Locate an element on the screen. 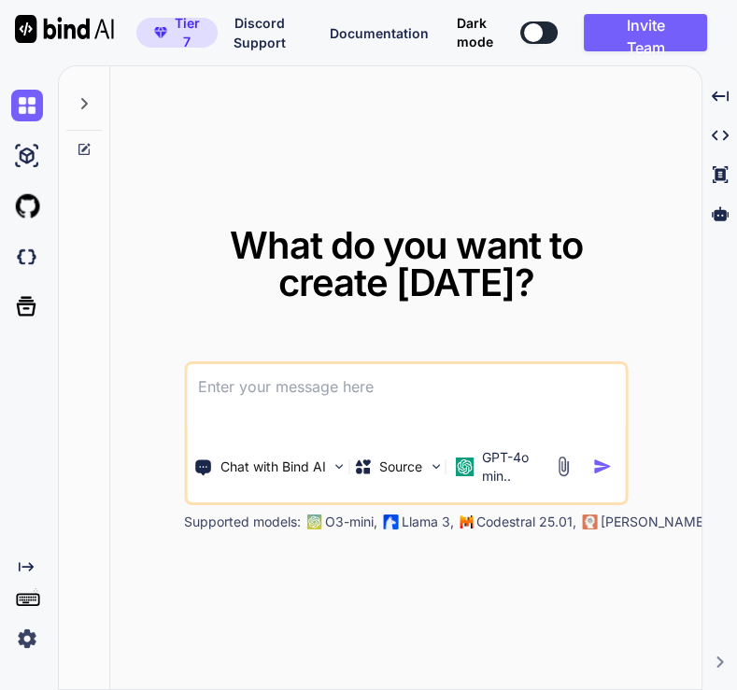 The height and width of the screenshot is (690, 737). img: icon is located at coordinates (601, 466).